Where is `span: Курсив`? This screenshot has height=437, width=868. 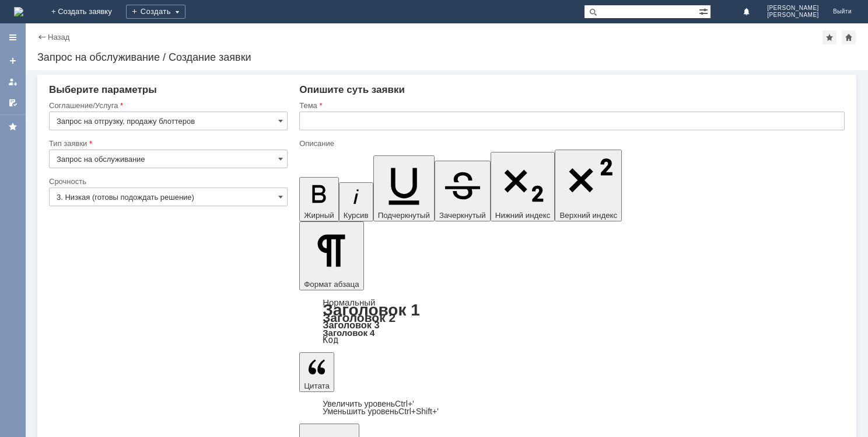 span: Курсив is located at coordinates (356, 215).